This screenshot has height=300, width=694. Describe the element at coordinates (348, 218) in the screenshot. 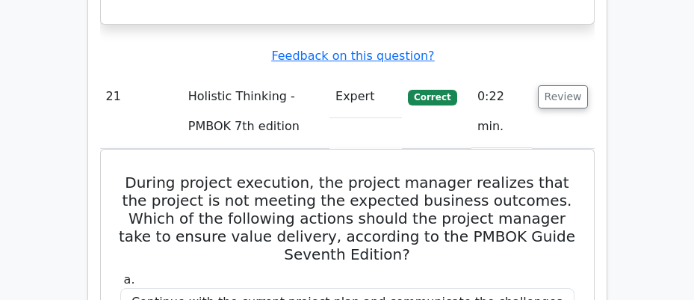

I see `h5: During project execution, the project manager realizes that the project is not meeting the expect...` at that location.